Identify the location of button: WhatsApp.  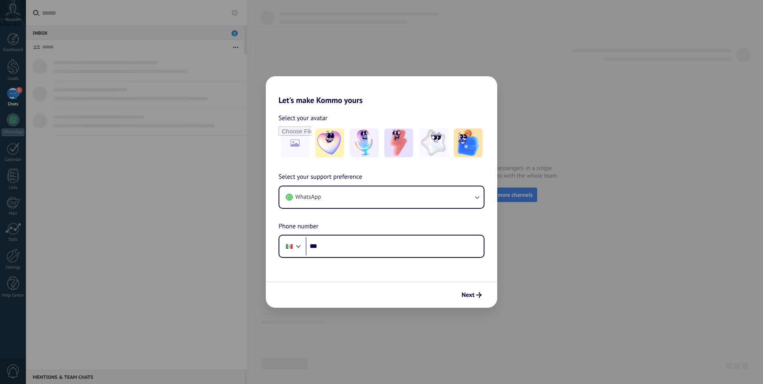
(381, 197).